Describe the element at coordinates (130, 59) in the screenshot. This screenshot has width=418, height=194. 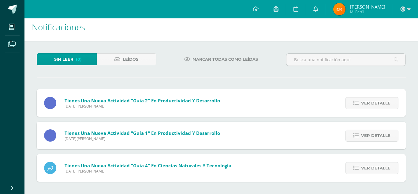
I see `span: Leídos` at that location.